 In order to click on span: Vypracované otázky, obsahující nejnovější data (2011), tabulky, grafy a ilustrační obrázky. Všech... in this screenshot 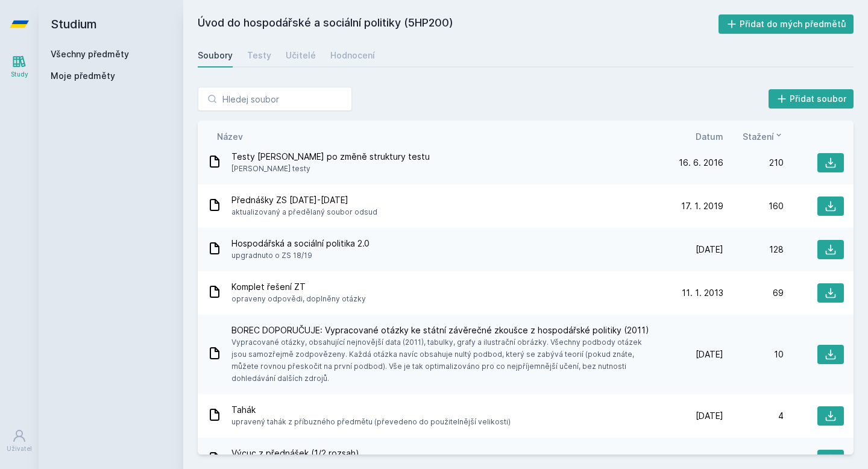, I will do `click(445, 361)`.